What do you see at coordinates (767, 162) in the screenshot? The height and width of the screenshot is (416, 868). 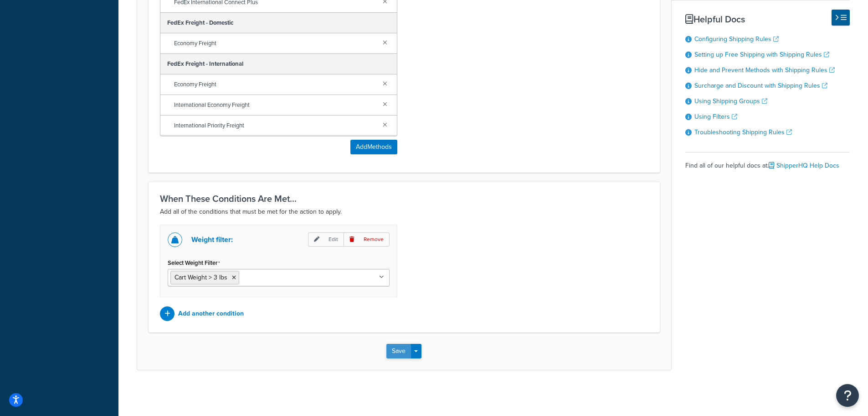 I see `div: Find all of our helpful docs at:` at bounding box center [767, 162].